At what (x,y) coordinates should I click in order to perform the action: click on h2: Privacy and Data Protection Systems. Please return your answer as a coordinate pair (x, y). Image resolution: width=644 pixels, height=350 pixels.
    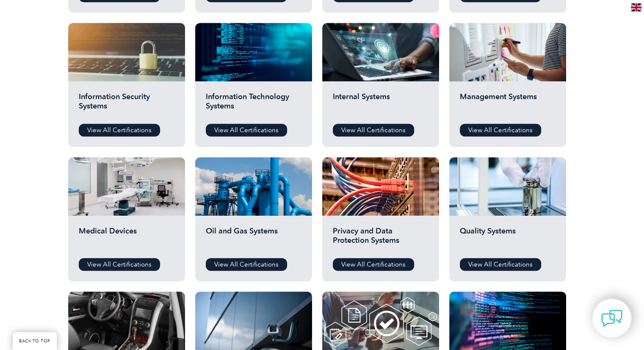
    Looking at the image, I should click on (380, 239).